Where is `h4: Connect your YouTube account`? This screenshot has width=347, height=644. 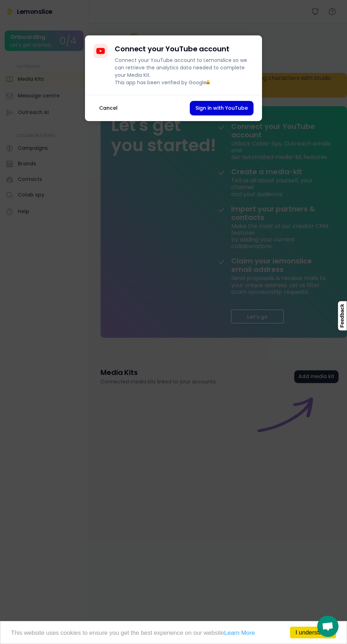 h4: Connect your YouTube account is located at coordinates (172, 49).